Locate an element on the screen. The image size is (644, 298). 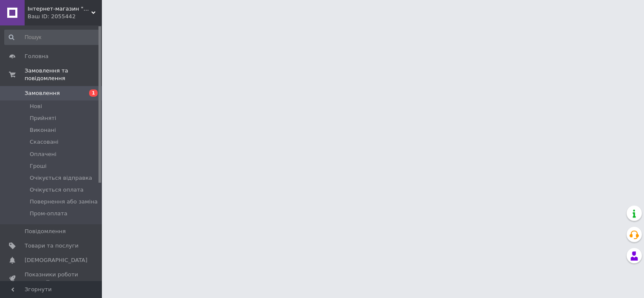
span: Гроші is located at coordinates (38, 166).